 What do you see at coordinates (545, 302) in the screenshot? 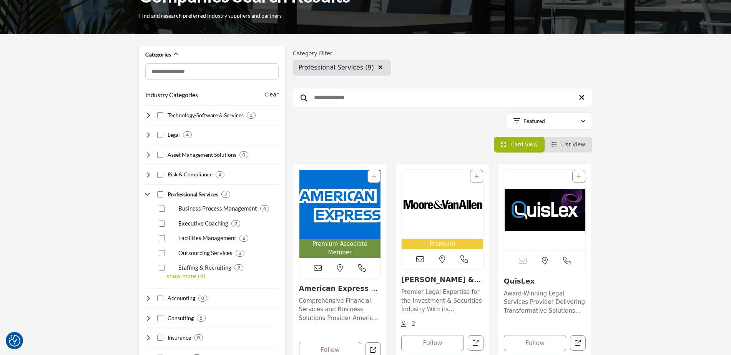
I see `p: Award-Winning Legal Services Provider Delivering Transformative Solutions QuisLex is an award-win...` at bounding box center [545, 302].